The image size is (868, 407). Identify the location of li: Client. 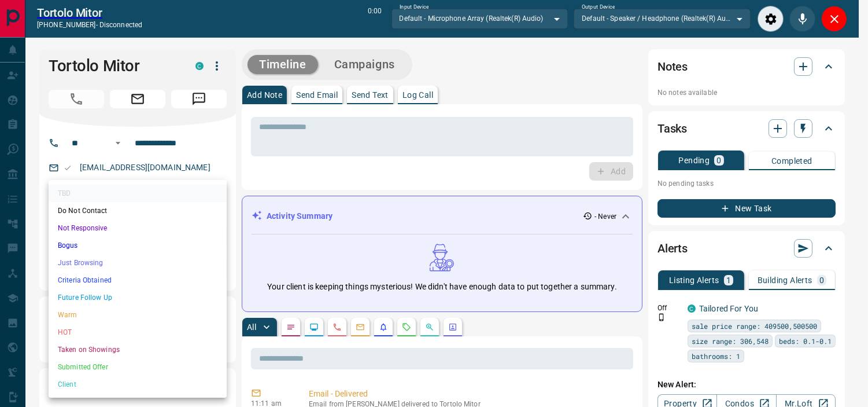
(137, 384).